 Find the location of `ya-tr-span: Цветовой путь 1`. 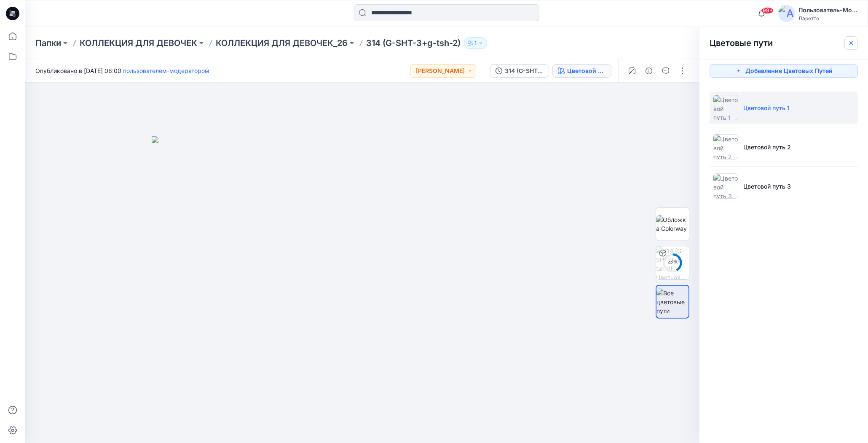

ya-tr-span: Цветовой путь 1 is located at coordinates (591, 70).